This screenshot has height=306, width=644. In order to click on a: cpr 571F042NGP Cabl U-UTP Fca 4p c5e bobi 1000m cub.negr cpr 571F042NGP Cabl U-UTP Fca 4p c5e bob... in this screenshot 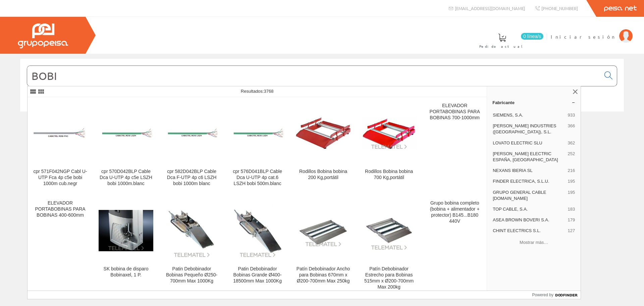, I will do `click(60, 146)`.